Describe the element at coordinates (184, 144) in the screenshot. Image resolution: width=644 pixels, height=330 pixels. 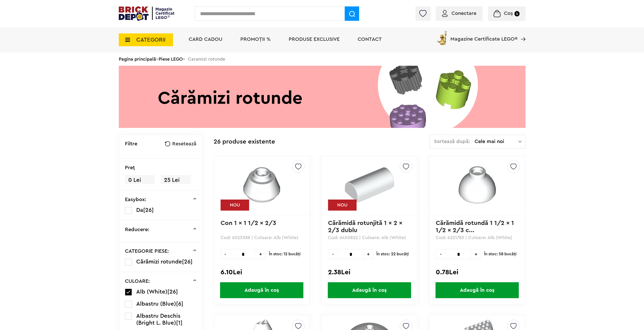
I see `span: Resetează` at that location.